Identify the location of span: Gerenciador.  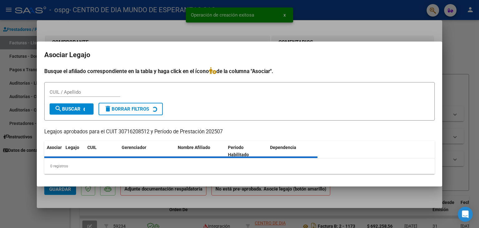
(134, 147).